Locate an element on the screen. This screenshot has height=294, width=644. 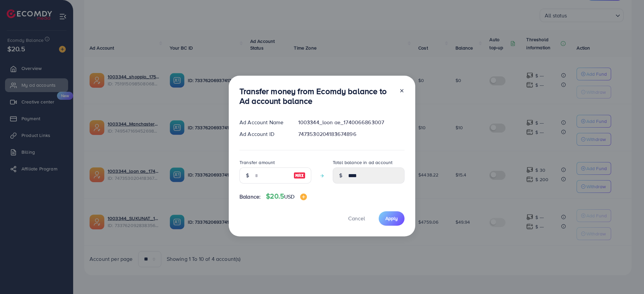
div: Ad Account ID is located at coordinates (264, 134).